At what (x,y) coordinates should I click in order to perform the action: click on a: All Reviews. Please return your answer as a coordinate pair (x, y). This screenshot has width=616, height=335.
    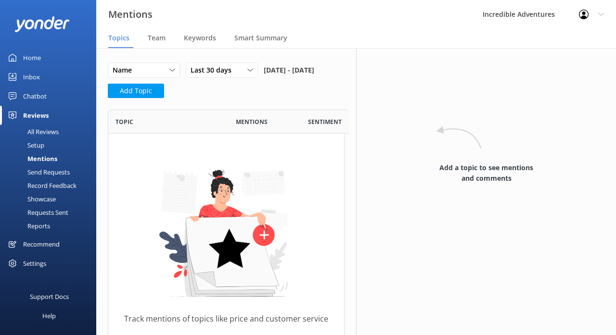
    Looking at the image, I should click on (51, 132).